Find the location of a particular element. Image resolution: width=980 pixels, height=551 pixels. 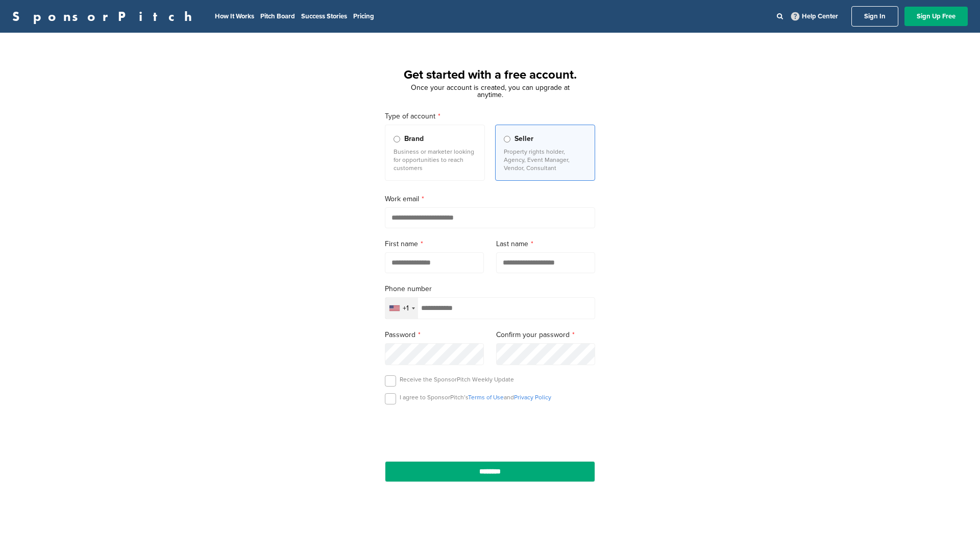

input: Brand Business or marketer looking for opportunities to reach customers is located at coordinates (397, 139).